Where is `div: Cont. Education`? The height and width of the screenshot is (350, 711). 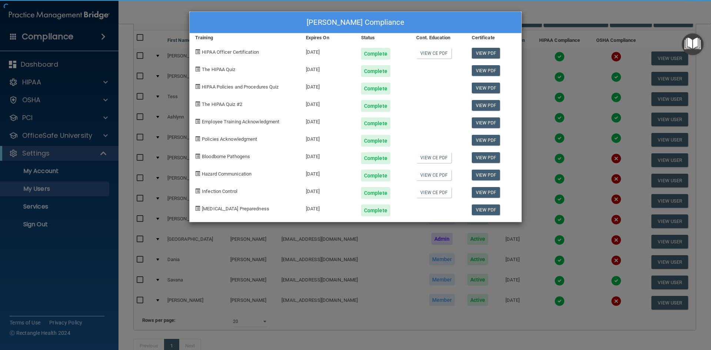
div: Cont. Education is located at coordinates (438, 38).